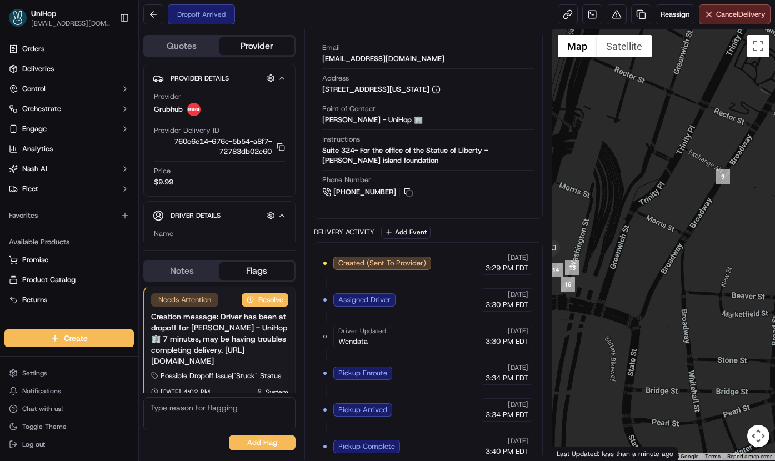  I want to click on span: Settings, so click(34, 373).